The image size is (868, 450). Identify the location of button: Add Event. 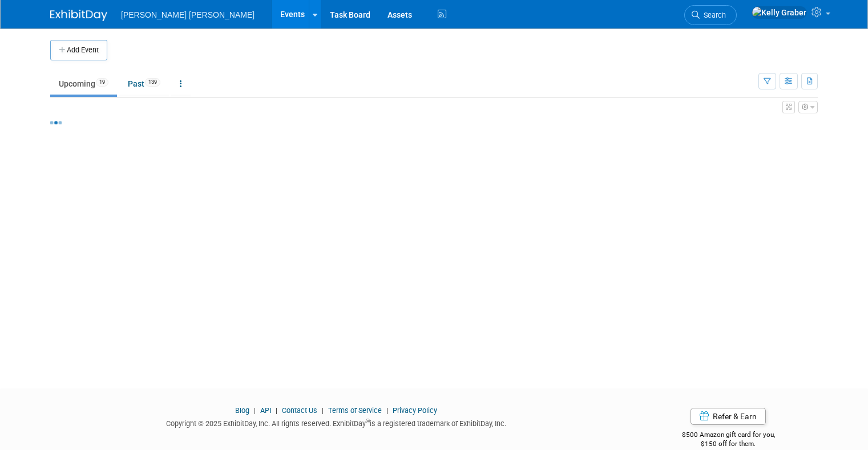
(79, 50).